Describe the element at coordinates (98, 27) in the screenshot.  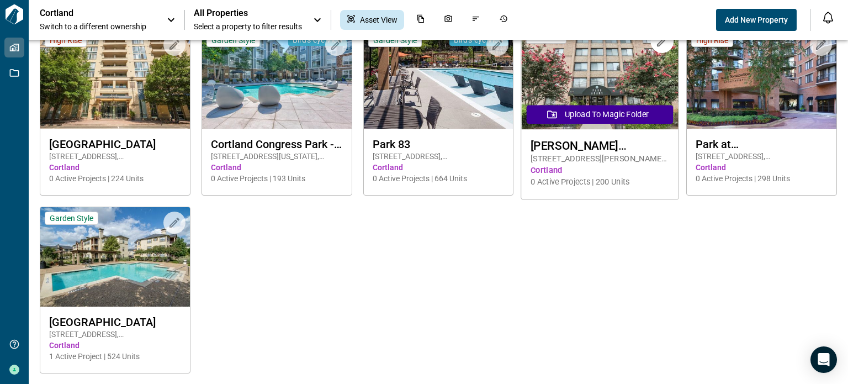
I see `span: Switch to a different ownership` at that location.